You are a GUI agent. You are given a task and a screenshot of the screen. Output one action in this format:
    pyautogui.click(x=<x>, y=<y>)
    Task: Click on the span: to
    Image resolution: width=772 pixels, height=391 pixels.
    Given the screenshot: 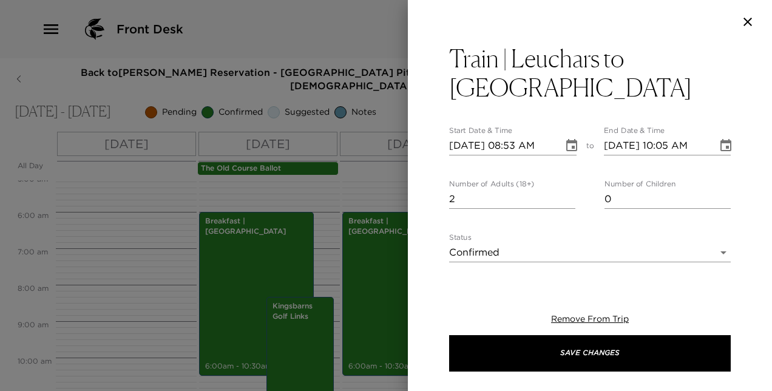 What is the action you would take?
    pyautogui.click(x=590, y=148)
    